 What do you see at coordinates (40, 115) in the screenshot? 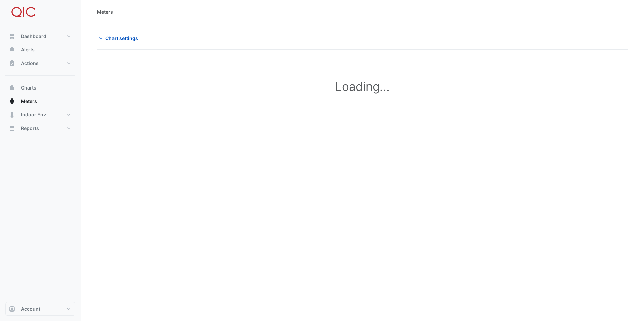
I see `button: Indoor Env` at bounding box center [40, 115].